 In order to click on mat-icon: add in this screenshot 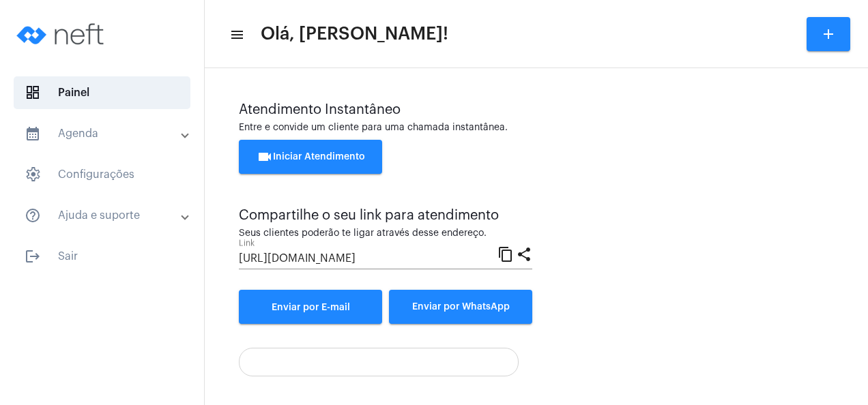, I will do `click(828, 34)`.